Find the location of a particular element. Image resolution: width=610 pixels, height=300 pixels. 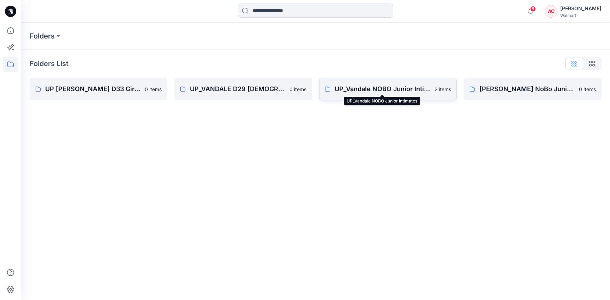

a: Folders is located at coordinates (42, 36).